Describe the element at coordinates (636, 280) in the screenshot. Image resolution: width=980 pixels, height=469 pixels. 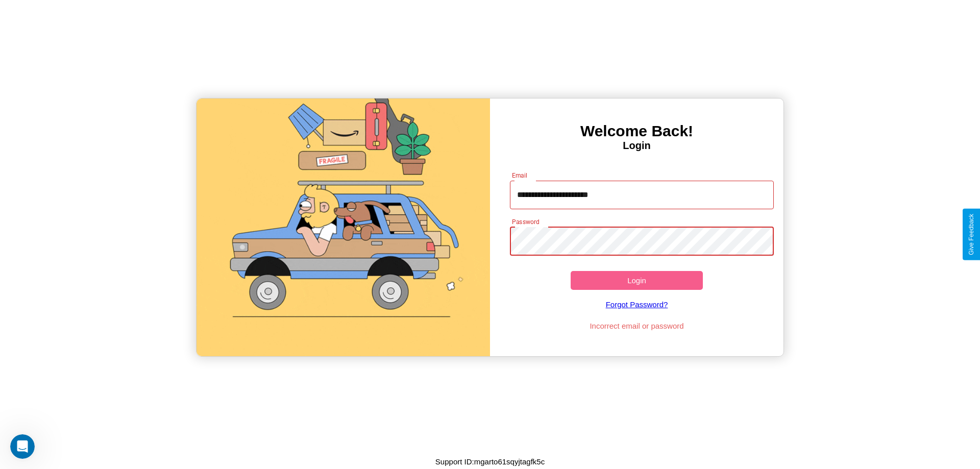
I see `button: Login` at that location.